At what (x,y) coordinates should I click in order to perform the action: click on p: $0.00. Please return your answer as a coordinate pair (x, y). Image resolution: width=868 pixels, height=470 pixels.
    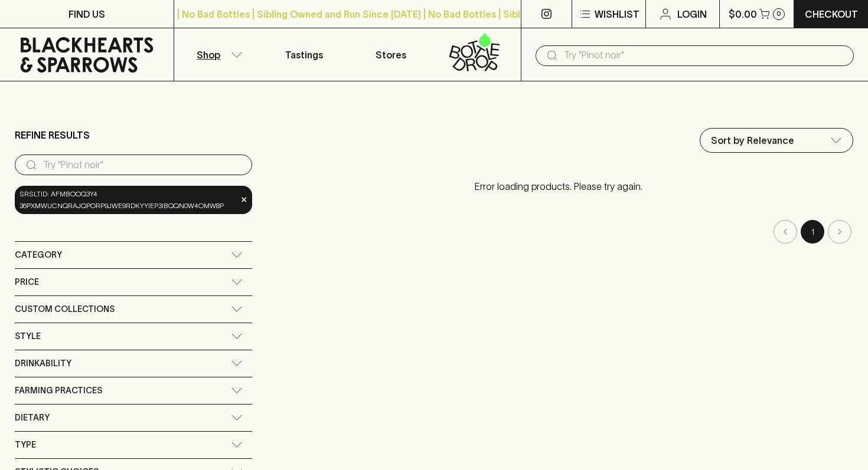
    Looking at the image, I should click on (743, 14).